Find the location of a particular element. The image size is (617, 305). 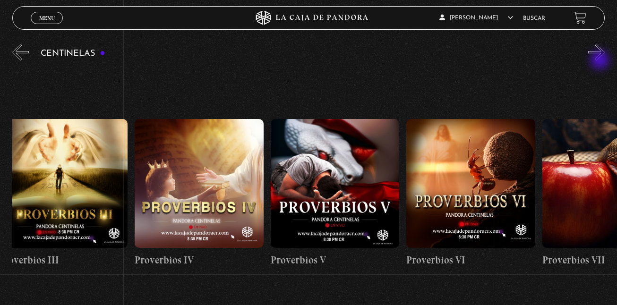

h4: Proverbios V is located at coordinates (335, 260).